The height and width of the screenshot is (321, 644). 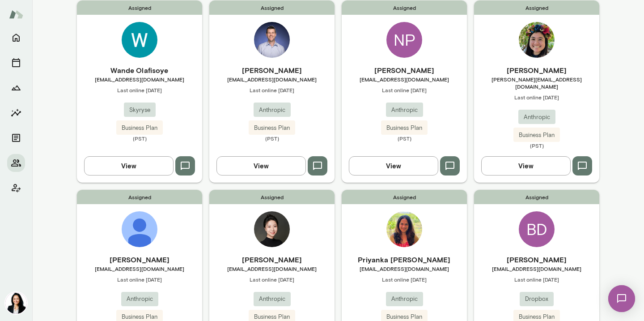 What do you see at coordinates (405, 40) in the screenshot?
I see `div: NP` at bounding box center [405, 40].